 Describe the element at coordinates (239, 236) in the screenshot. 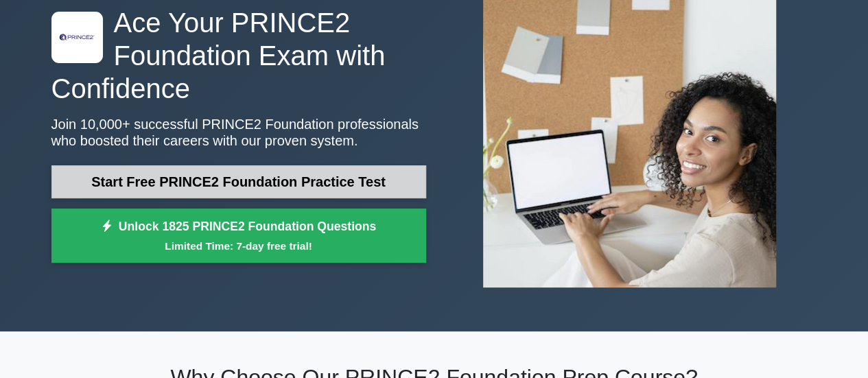

I see `a: Unlock 1825 PRINCE2 Foundation QuestionsLimited Time: 7-day free trial!` at that location.